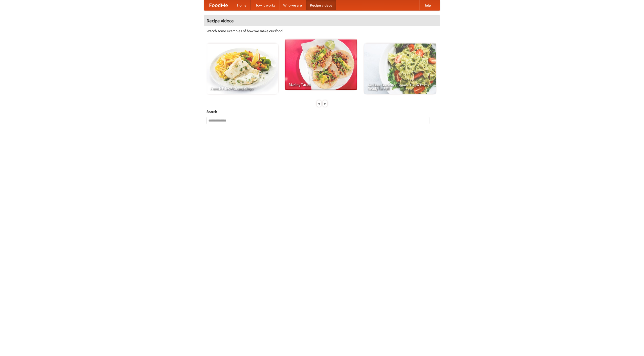 This screenshot has height=356, width=644. What do you see at coordinates (321, 84) in the screenshot?
I see `span: Making Tacos` at bounding box center [321, 84].